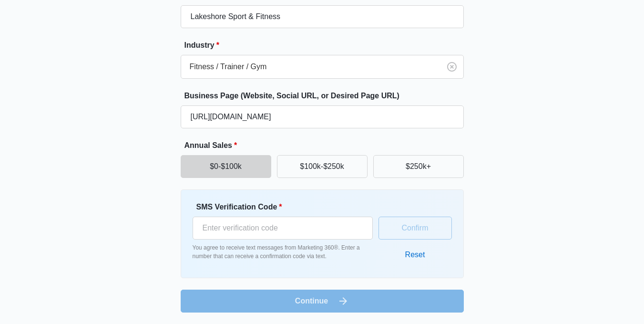 This screenshot has height=324, width=644. Describe the element at coordinates (287, 207) in the screenshot. I see `label: SMS Verification Code` at that location.